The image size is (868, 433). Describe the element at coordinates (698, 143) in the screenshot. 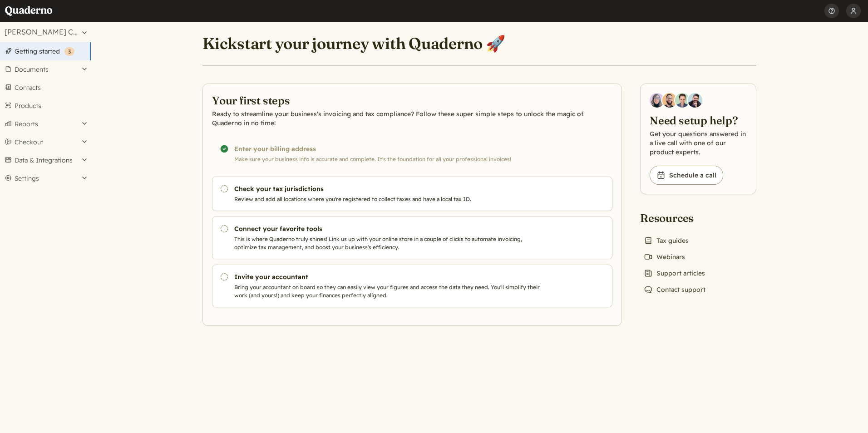

I see `p: Get your questions answered in a live call with one of our product experts.` at that location.